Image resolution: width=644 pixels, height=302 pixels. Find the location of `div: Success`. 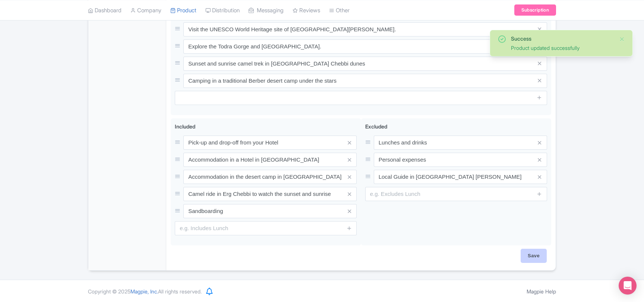

div: Success is located at coordinates (562, 38).